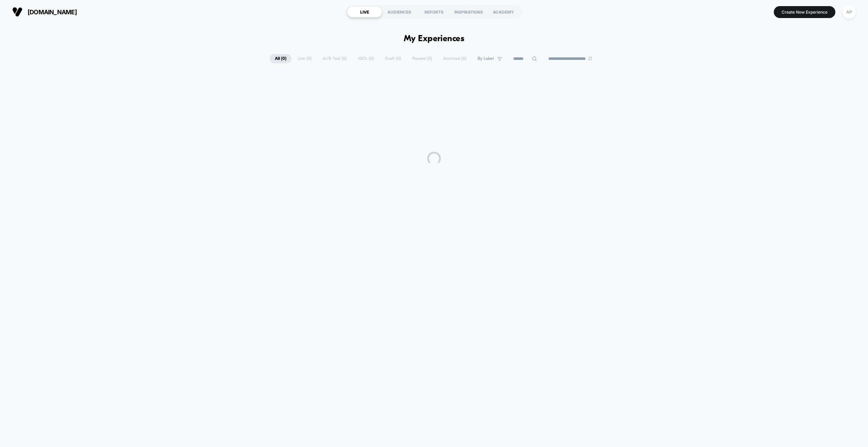 The image size is (868, 447). What do you see at coordinates (503, 12) in the screenshot?
I see `div: ACADEMY` at bounding box center [503, 12].